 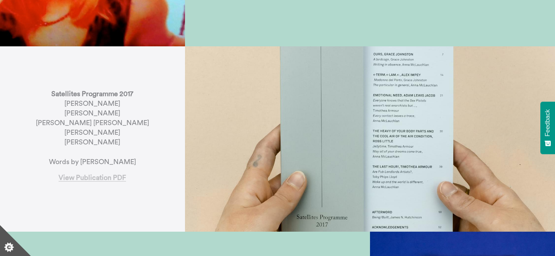 What do you see at coordinates (92, 94) in the screenshot?
I see `strong: Satellites Programme 2017` at bounding box center [92, 94].